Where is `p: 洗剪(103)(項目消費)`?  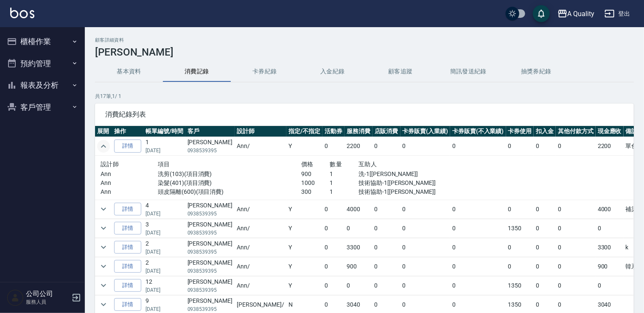 p: 洗剪(103)(項目消費) is located at coordinates (230, 174).